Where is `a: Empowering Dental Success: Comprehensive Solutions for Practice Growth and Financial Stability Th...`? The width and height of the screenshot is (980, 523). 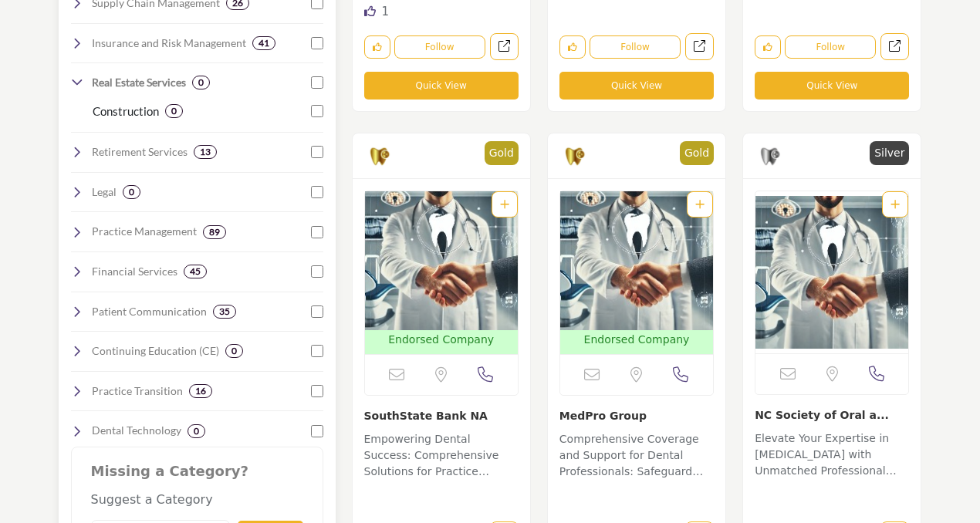
a: Empowering Dental Success: Comprehensive Solutions for Practice Growth and Financial Stability Th... is located at coordinates (442, 456).